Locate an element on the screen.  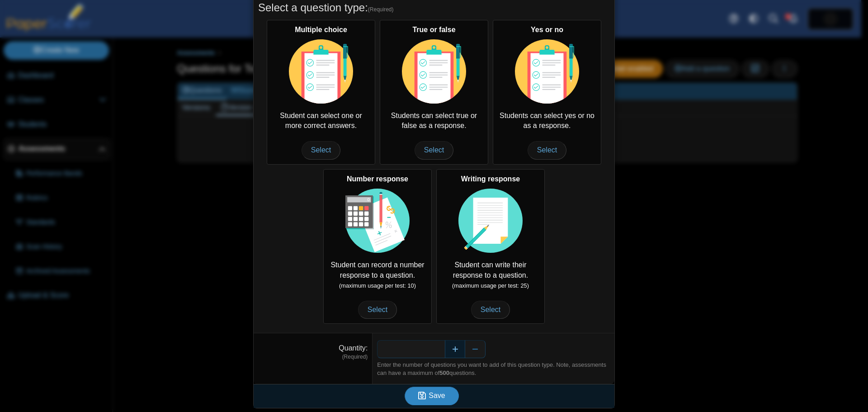
label: Quantity is located at coordinates (353, 347).